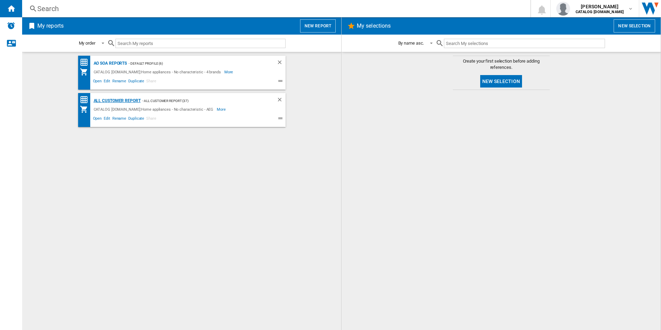 This screenshot has height=330, width=661. I want to click on img: profile.jpg, so click(563, 9).